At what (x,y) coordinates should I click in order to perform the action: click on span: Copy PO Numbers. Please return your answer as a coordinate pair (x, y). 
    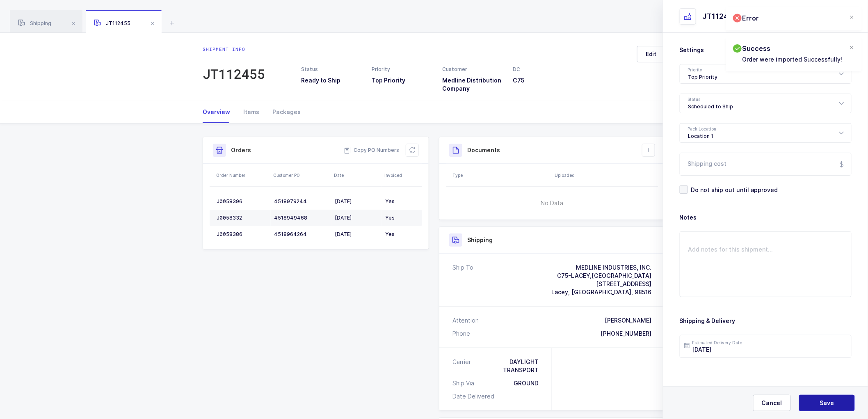
    Looking at the image, I should click on (372, 150).